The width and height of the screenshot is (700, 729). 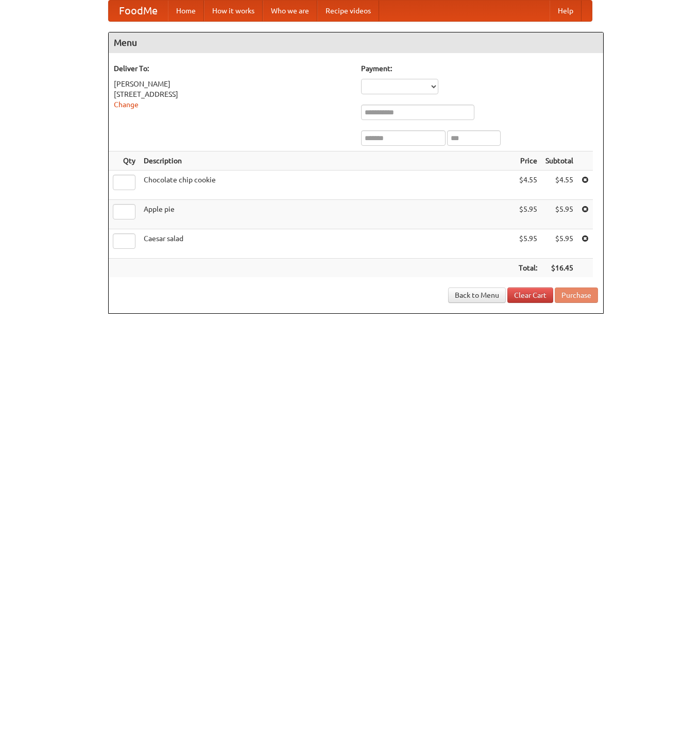 I want to click on th: Description, so click(x=327, y=161).